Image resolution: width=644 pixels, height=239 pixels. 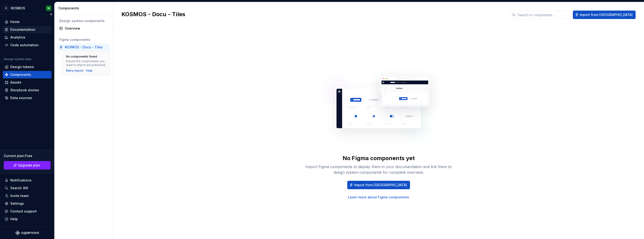 I want to click on a: Learn more about Figma components, so click(x=378, y=197).